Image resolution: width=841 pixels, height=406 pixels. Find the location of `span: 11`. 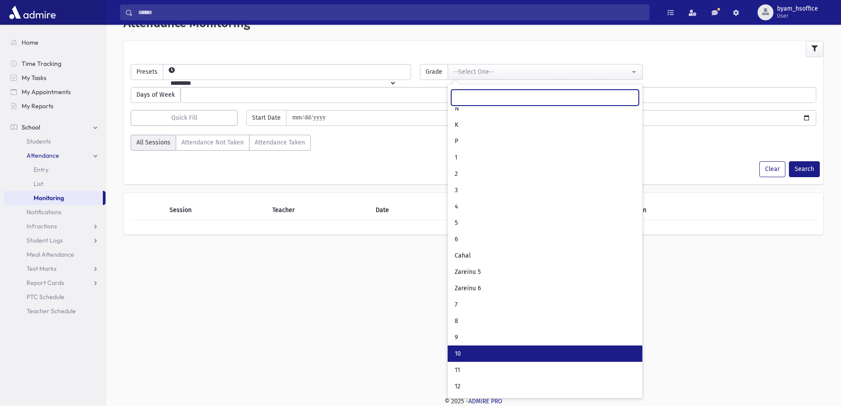

span: 11 is located at coordinates (457, 370).